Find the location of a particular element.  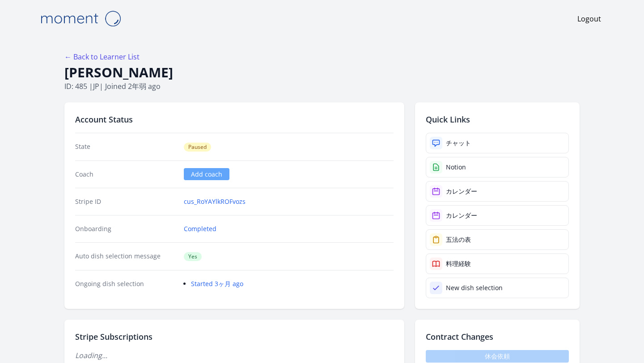

div: 五法の表 is located at coordinates (458, 240).